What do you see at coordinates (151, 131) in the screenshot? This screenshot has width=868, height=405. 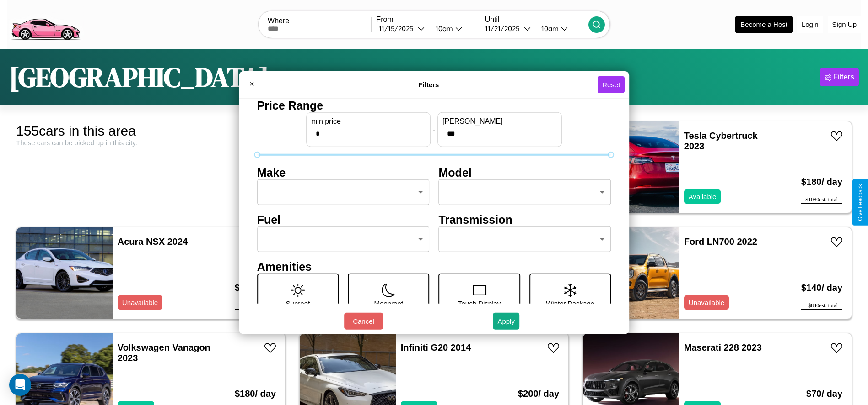 I see `div: 155 cars in this area` at bounding box center [151, 131].